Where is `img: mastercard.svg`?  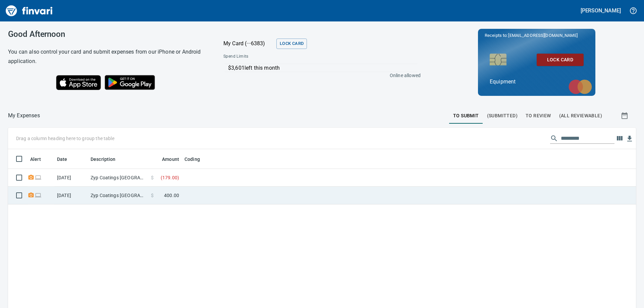 img: mastercard.svg is located at coordinates (580, 87).